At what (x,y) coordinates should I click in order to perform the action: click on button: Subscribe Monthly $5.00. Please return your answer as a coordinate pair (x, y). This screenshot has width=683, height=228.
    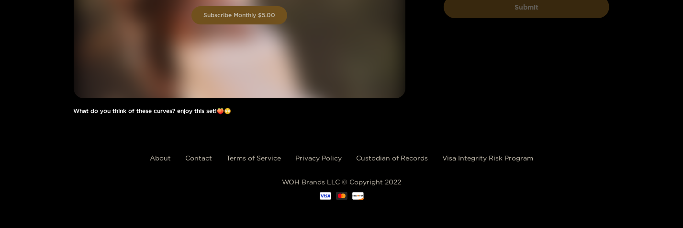
    Looking at the image, I should click on (239, 15).